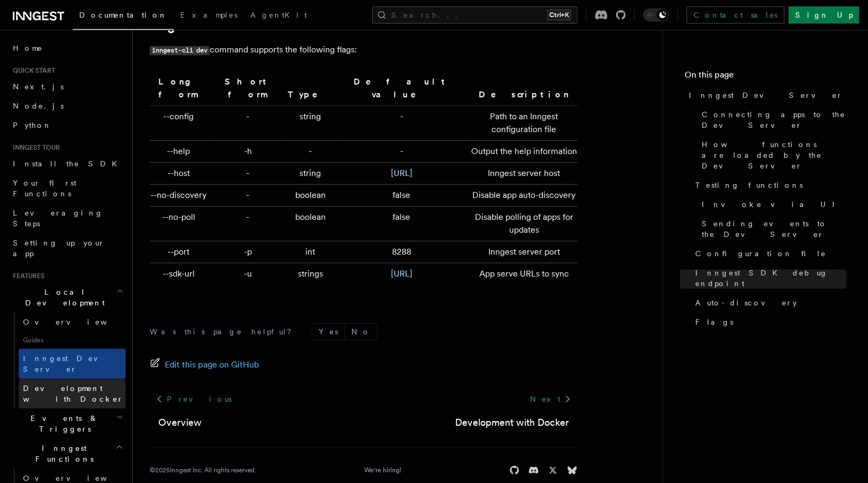  I want to click on a: Previous, so click(193, 399).